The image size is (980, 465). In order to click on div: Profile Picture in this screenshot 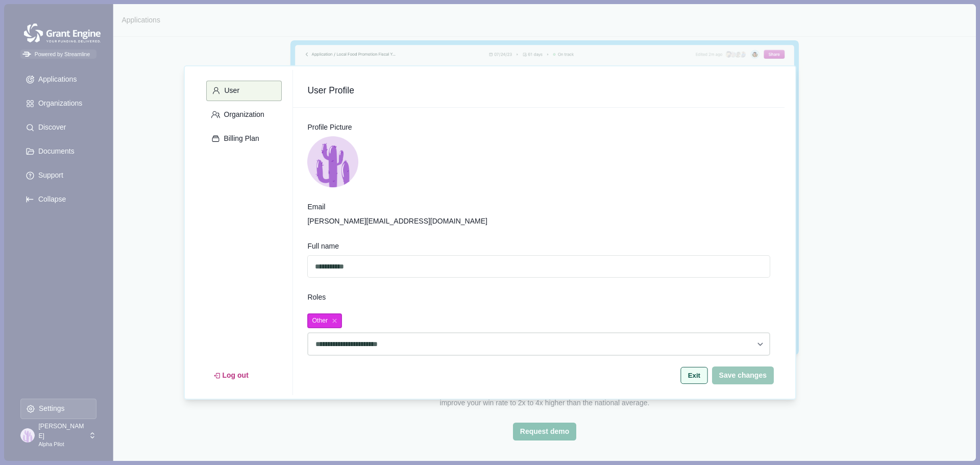, I will do `click(539, 127)`.